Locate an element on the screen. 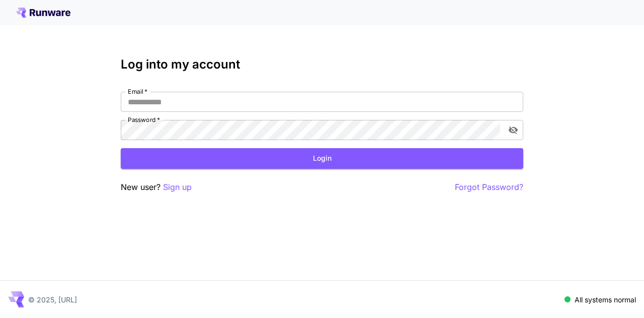 This screenshot has height=318, width=644. p: Forgot Password? is located at coordinates (489, 187).